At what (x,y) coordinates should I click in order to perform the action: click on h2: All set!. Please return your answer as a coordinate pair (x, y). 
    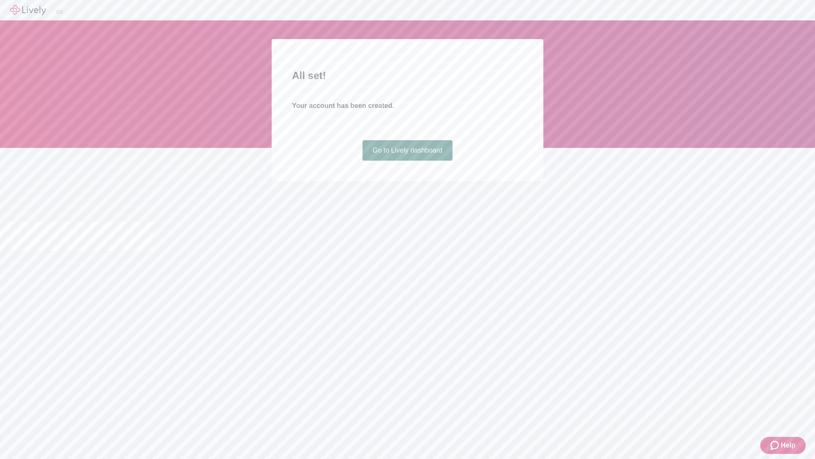
    Looking at the image, I should click on (408, 76).